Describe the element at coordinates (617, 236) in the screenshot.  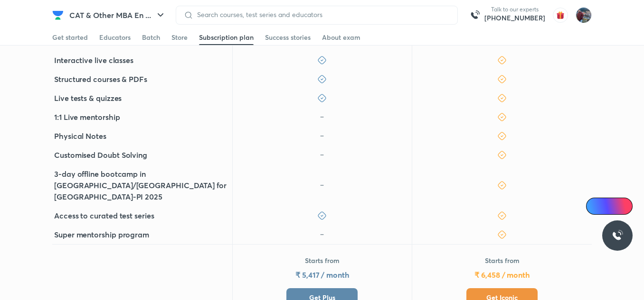
I see `img: ttu` at that location.